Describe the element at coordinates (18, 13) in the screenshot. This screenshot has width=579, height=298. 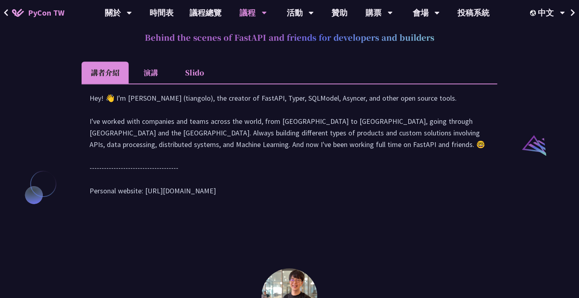
I see `img: Home icon of PyCon TW 2025` at that location.